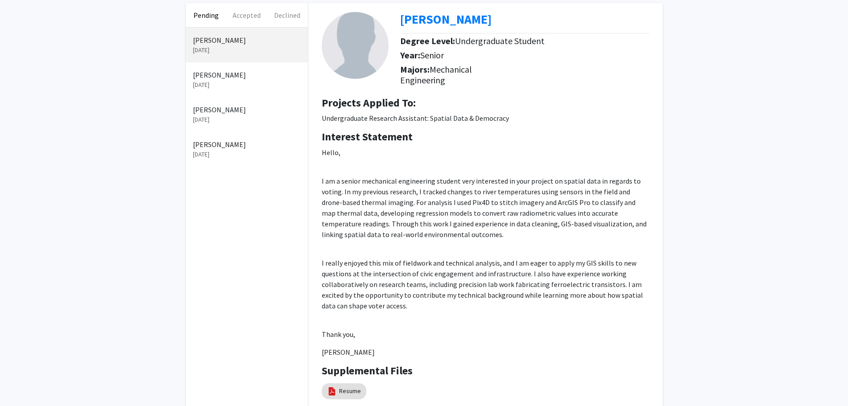 This screenshot has height=406, width=848. What do you see at coordinates (206, 15) in the screenshot?
I see `button: Pending` at bounding box center [206, 15].